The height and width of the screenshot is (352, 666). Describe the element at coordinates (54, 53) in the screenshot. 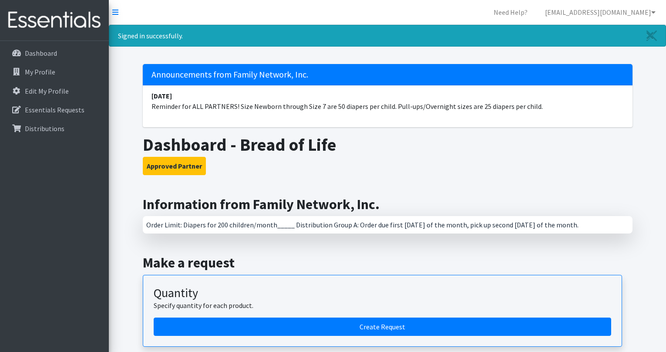

I see `a: Dashboard` at that location.